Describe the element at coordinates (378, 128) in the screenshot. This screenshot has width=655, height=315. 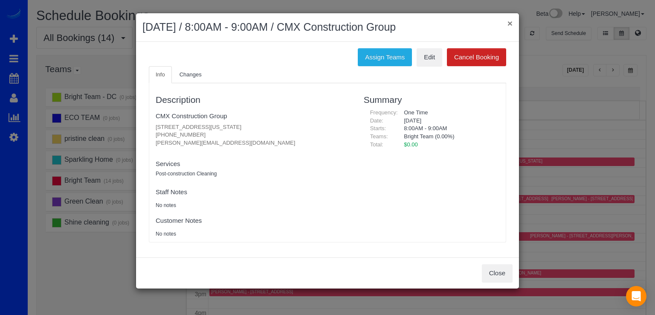
I see `span: Starts:` at that location.